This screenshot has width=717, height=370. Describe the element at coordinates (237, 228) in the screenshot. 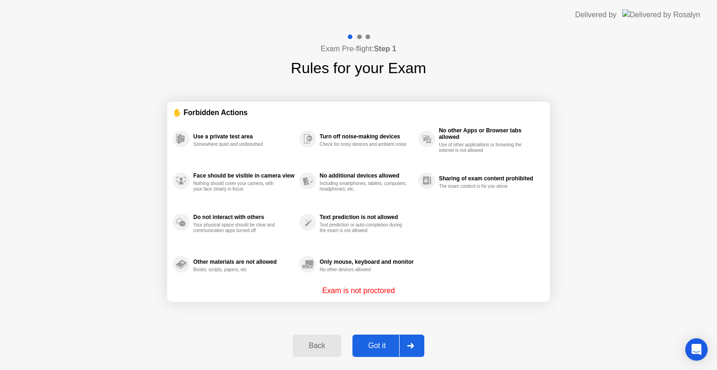

I see `div: Your physical space should be clear and communication apps turned off` at that location.